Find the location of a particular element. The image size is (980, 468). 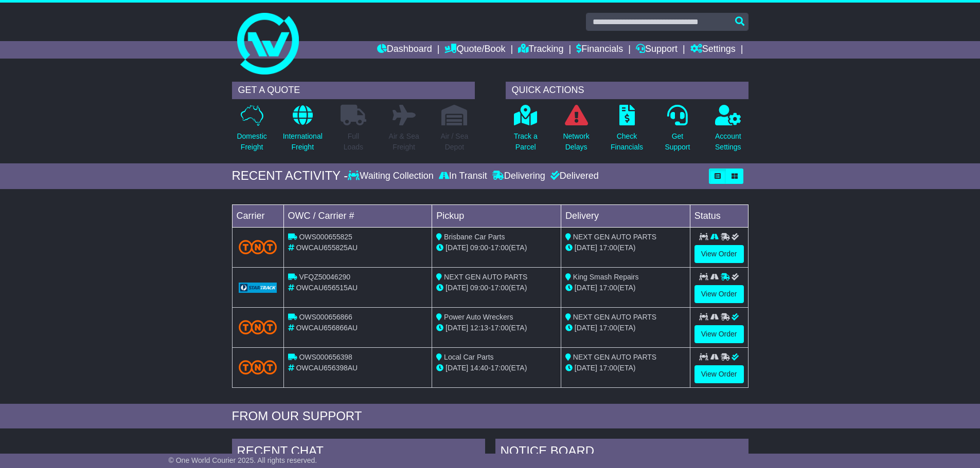

span: Power Auto Wreckers is located at coordinates (479, 318).